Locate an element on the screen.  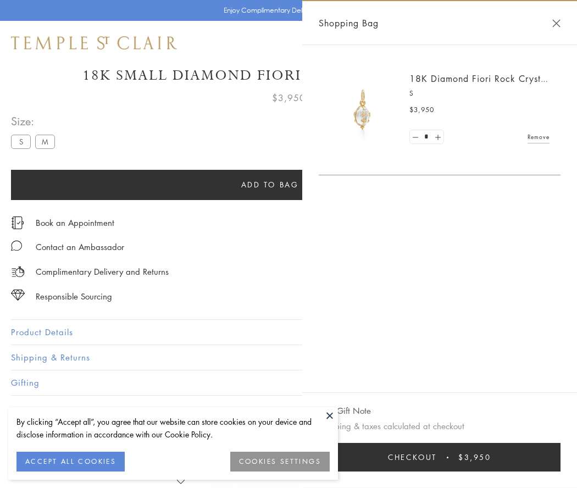
img: P51889-E11FIORI is located at coordinates (363, 110).